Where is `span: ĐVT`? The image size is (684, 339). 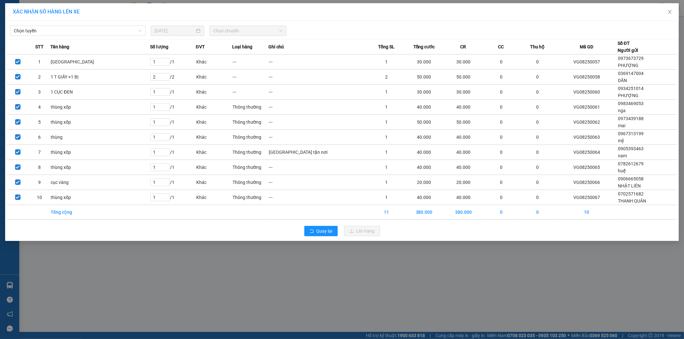 span: ĐVT is located at coordinates (200, 47).